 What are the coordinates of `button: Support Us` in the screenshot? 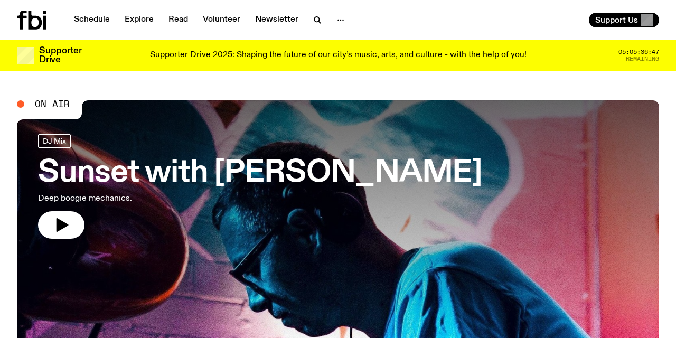 It's located at (624, 20).